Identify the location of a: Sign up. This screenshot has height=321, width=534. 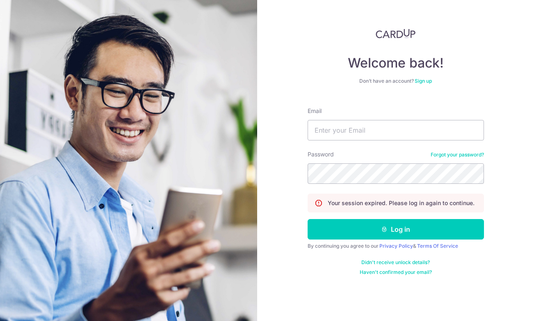
(423, 81).